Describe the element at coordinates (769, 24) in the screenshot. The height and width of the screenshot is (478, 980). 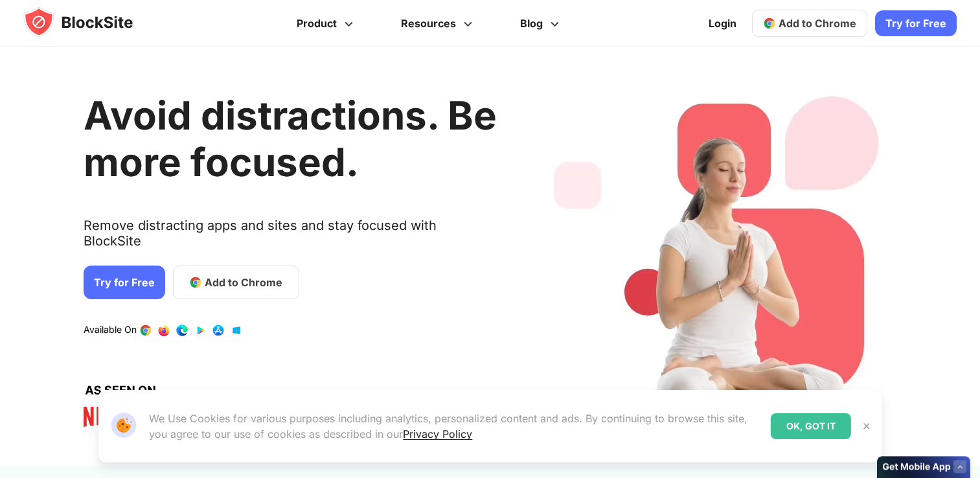
I see `img: chrome-icon.svg` at that location.